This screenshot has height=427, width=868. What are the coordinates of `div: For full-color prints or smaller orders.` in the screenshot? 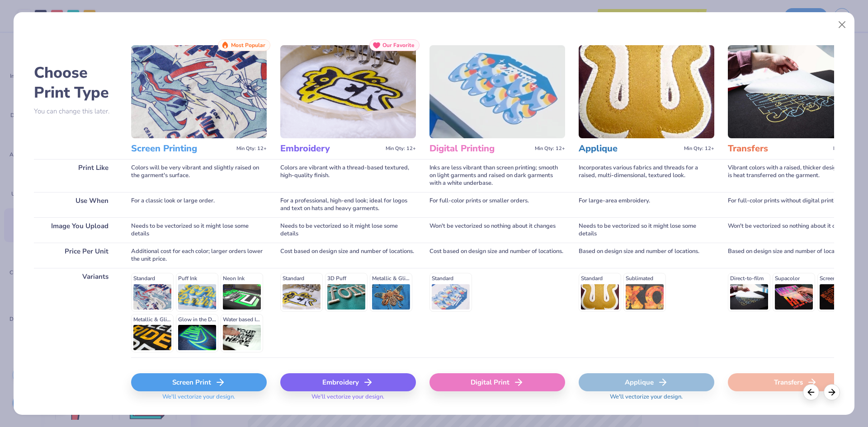 It's located at (497, 205).